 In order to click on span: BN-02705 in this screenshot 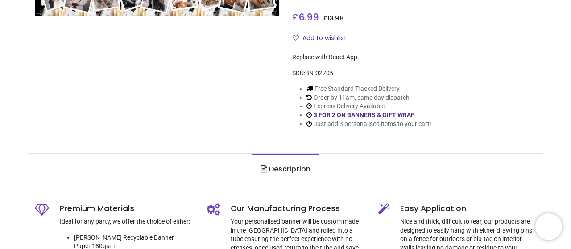, I will do `click(319, 73)`.